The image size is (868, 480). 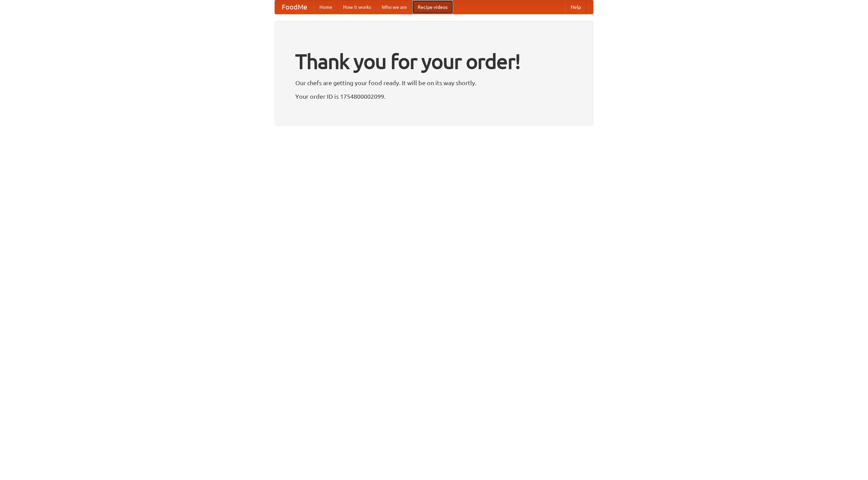 What do you see at coordinates (432, 7) in the screenshot?
I see `a: Recipe videos` at bounding box center [432, 7].